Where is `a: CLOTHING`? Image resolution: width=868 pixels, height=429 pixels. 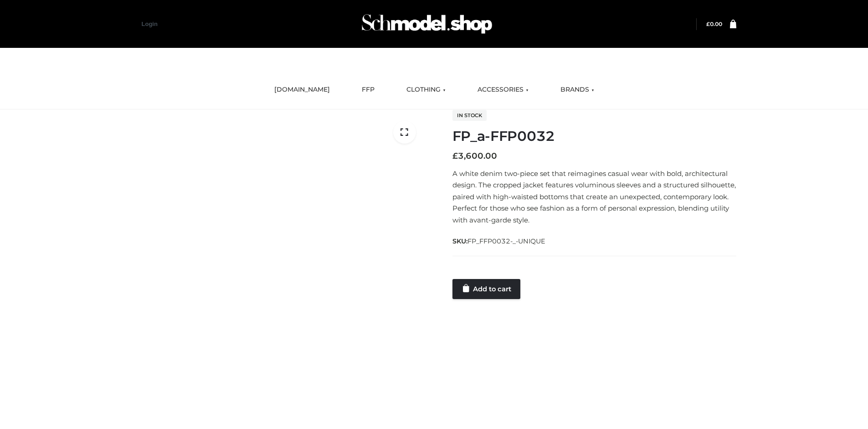
a: CLOTHING is located at coordinates (426, 90).